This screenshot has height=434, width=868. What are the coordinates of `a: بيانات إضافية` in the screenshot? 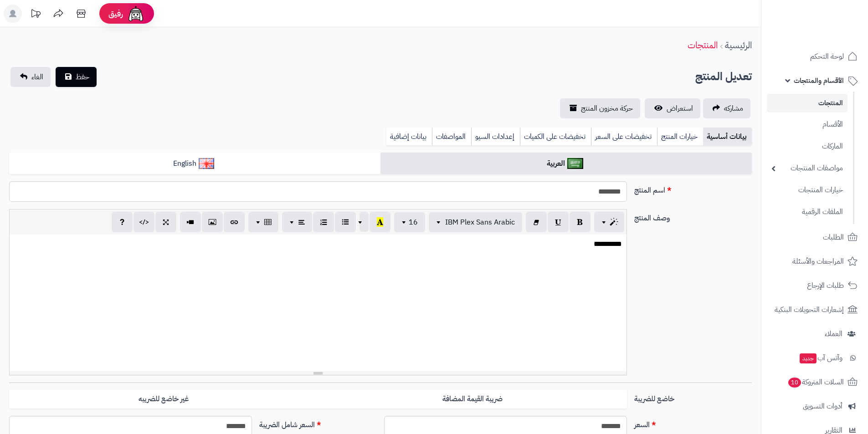 It's located at (409, 137).